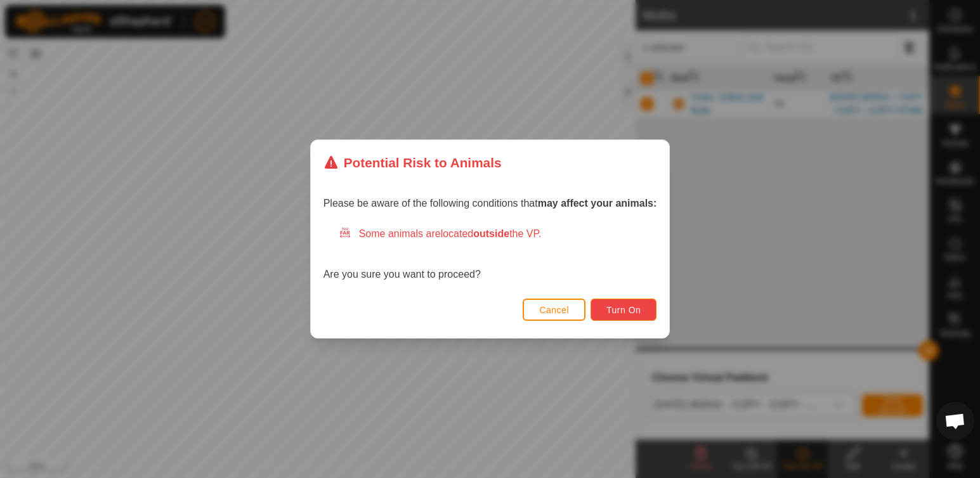  I want to click on div: Are you sure you want to proceed?, so click(490, 255).